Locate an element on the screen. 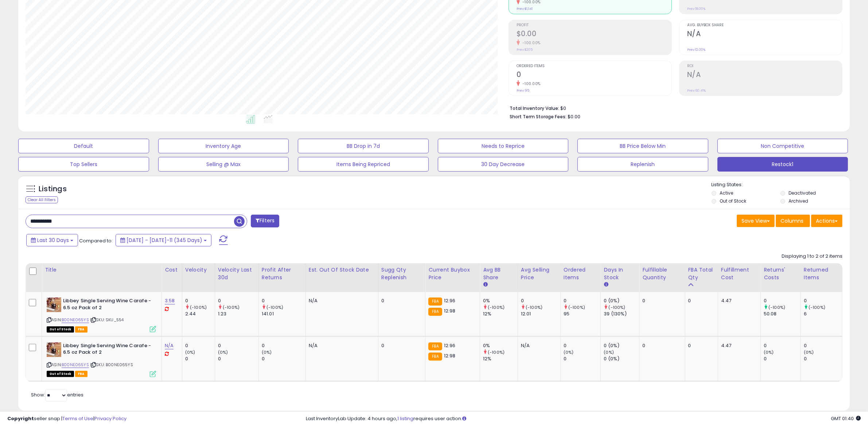 The height and width of the screenshot is (426, 868). button: Save View is located at coordinates (756, 221).